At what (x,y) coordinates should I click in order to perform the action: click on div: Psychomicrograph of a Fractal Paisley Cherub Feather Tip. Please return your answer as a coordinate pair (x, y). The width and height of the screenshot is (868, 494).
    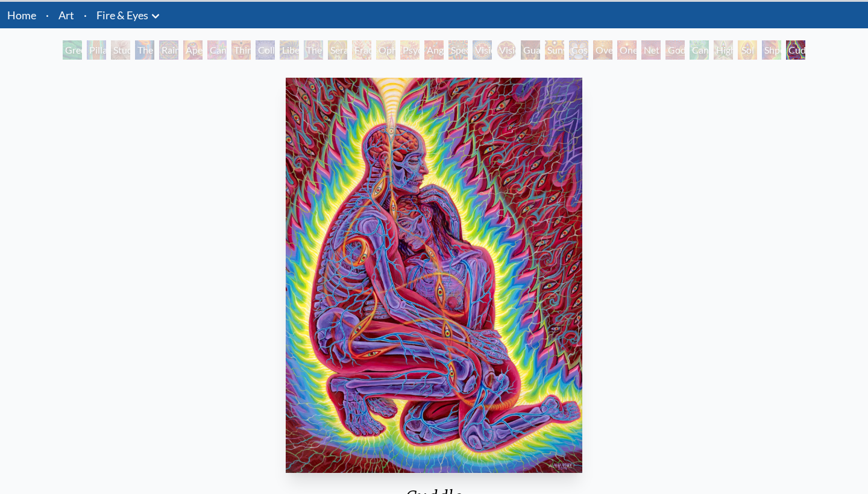
    Looking at the image, I should click on (410, 50).